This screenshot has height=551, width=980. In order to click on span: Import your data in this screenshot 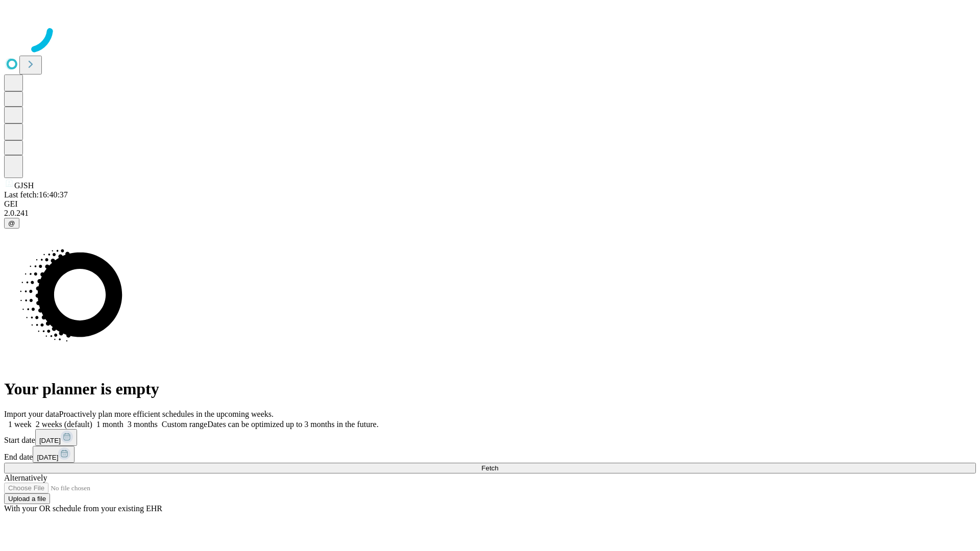, I will do `click(32, 414)`.